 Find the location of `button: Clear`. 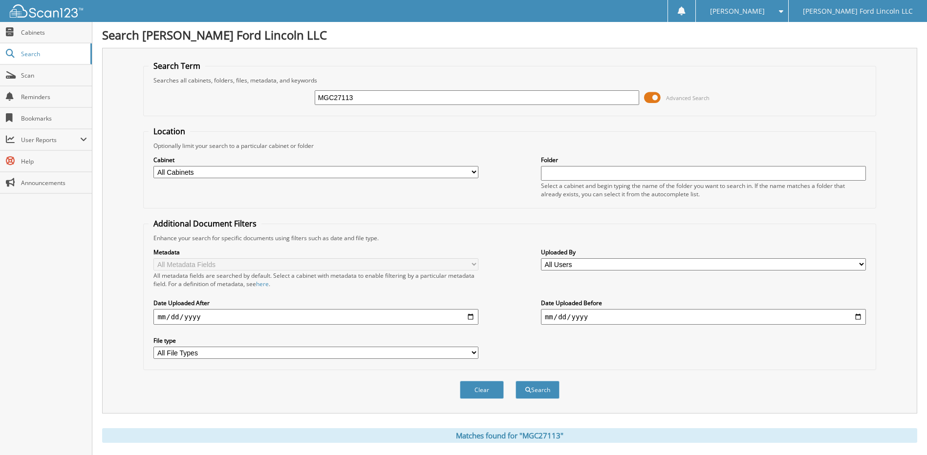

button: Clear is located at coordinates (482, 390).